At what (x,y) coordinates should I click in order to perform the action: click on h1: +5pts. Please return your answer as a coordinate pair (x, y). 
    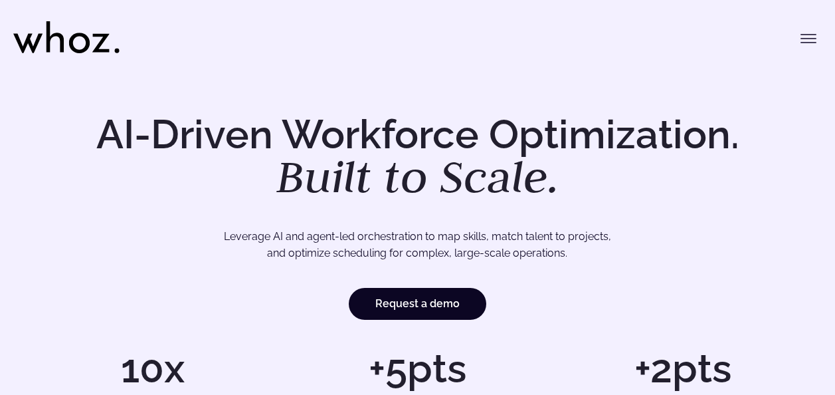
    Looking at the image, I should click on (417, 368).